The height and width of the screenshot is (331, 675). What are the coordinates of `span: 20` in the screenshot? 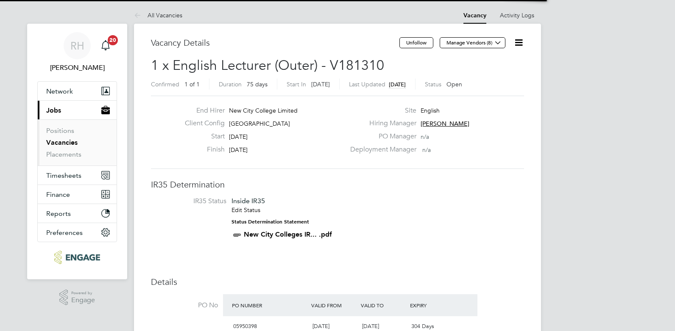 It's located at (113, 40).